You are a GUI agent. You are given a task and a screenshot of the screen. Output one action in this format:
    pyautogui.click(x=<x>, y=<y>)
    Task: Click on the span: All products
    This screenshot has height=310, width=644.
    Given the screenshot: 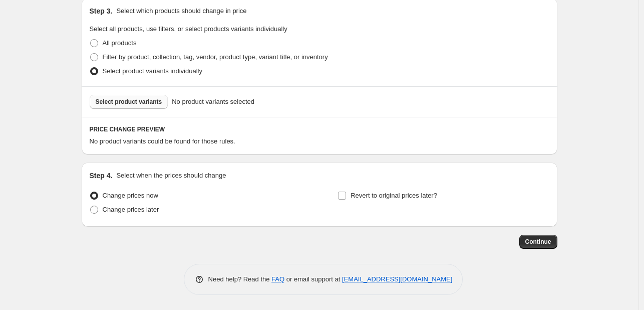 What is the action you would take?
    pyautogui.click(x=120, y=42)
    